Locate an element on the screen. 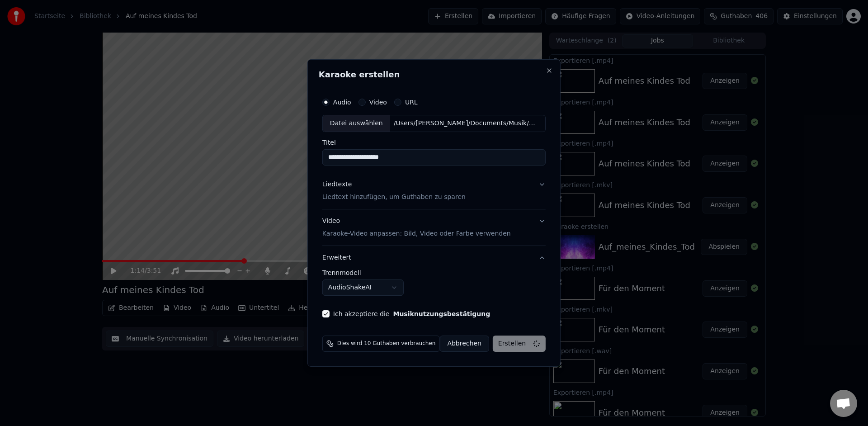  h2: Karaoke erstellen is located at coordinates (434, 75).